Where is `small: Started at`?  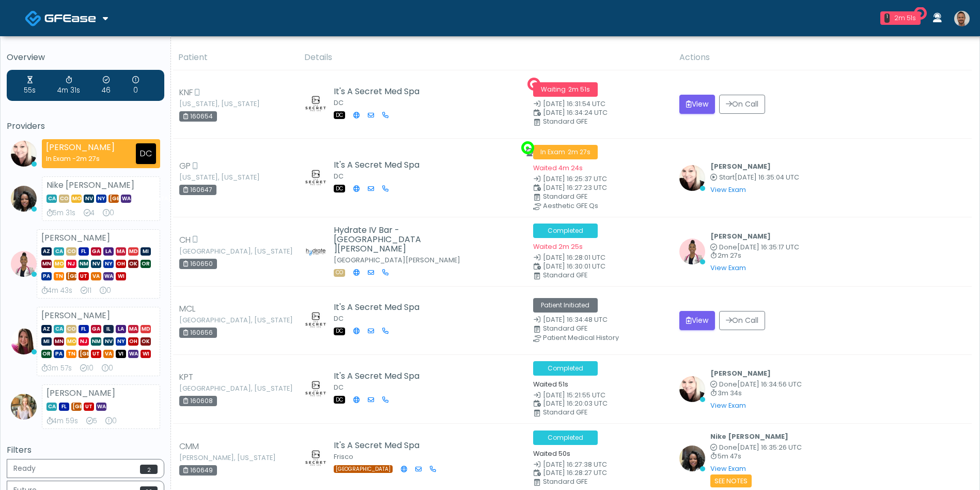
small: Started at is located at coordinates (755, 178).